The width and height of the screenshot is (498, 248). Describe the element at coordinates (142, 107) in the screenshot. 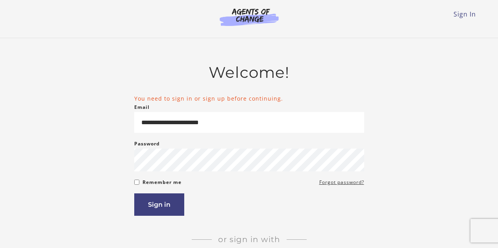

I see `label: Email` at that location.